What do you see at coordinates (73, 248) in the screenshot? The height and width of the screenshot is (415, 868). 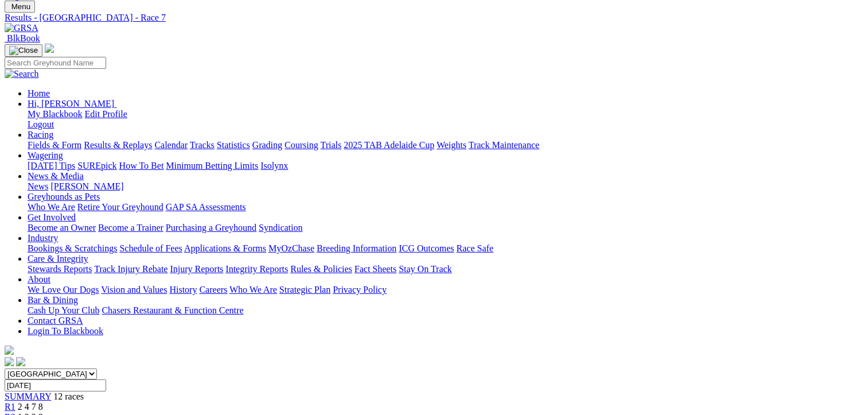 I see `a: Bookings & Scratchings` at bounding box center [73, 248].